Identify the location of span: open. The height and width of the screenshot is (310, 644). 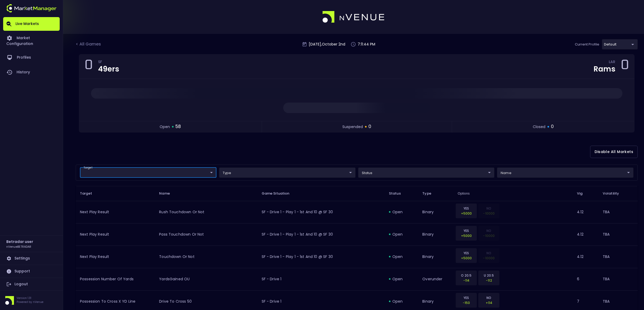
(164, 127).